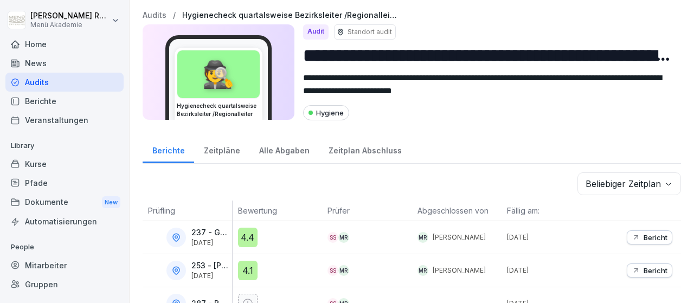 Image resolution: width=694 pixels, height=303 pixels. What do you see at coordinates (457, 210) in the screenshot?
I see `p: Abgeschlossen von` at bounding box center [457, 210].